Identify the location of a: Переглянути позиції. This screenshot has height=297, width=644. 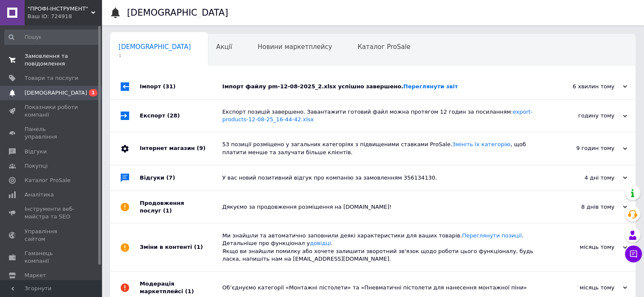
(491, 236).